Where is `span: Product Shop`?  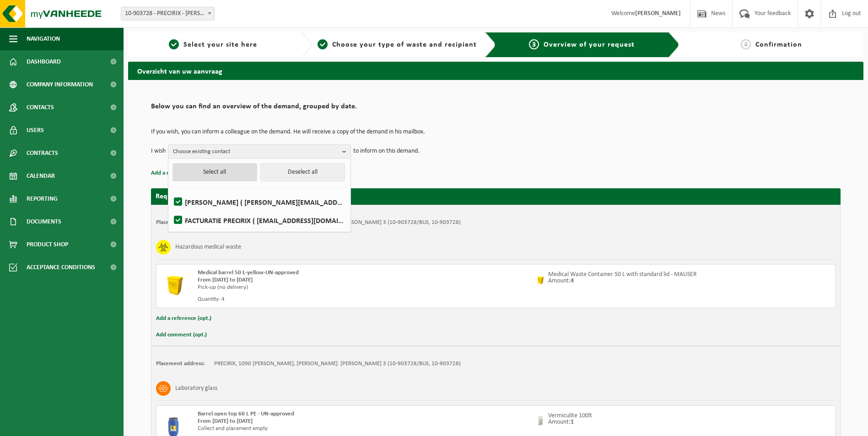 span: Product Shop is located at coordinates (47, 245).